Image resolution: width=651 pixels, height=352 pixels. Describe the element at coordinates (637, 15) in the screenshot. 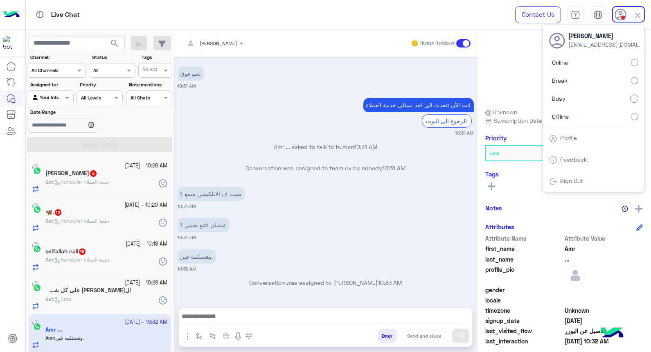

I see `img: close` at that location.